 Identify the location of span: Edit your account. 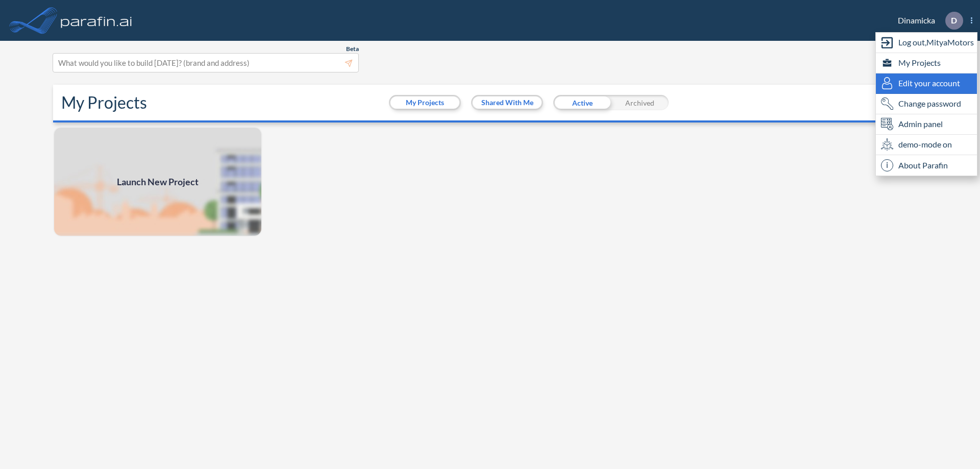
(929, 83).